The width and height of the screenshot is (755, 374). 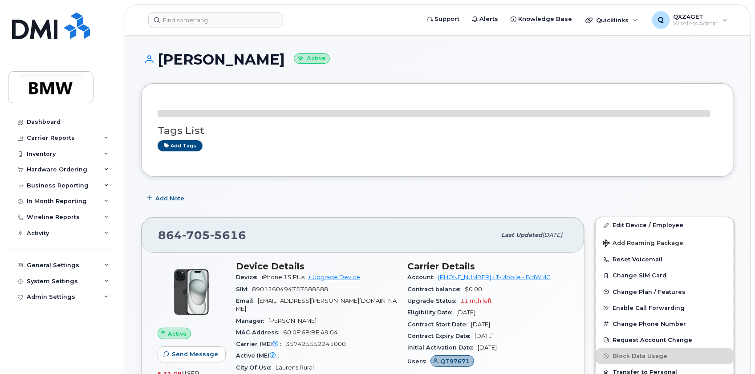 I want to click on span: 357425552241000, so click(x=316, y=344).